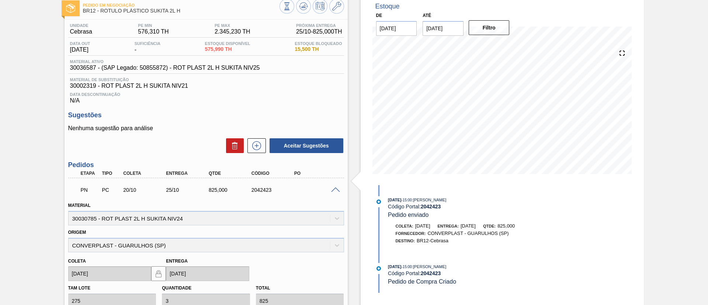 Image resolution: width=708 pixels, height=305 pixels. I want to click on span: 15,500 TH, so click(318, 49).